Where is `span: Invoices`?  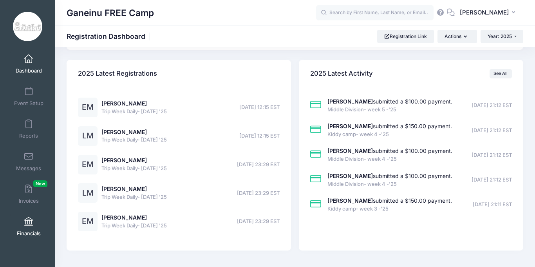
span: Invoices is located at coordinates (29, 201).